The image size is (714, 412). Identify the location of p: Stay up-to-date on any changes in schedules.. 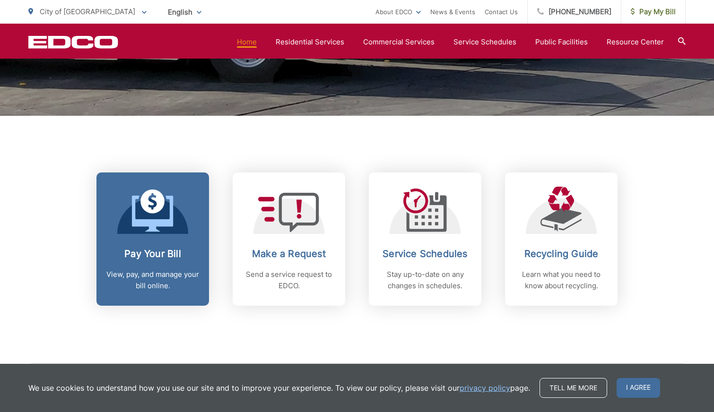
(425, 280).